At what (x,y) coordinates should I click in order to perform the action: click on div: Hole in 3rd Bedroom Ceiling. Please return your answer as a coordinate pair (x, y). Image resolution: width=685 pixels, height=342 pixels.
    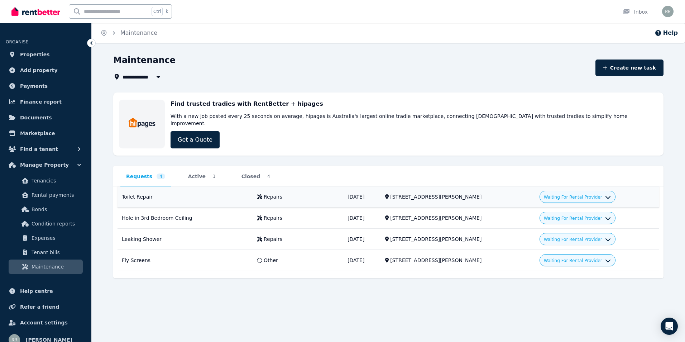
    Looking at the image, I should click on (185, 218).